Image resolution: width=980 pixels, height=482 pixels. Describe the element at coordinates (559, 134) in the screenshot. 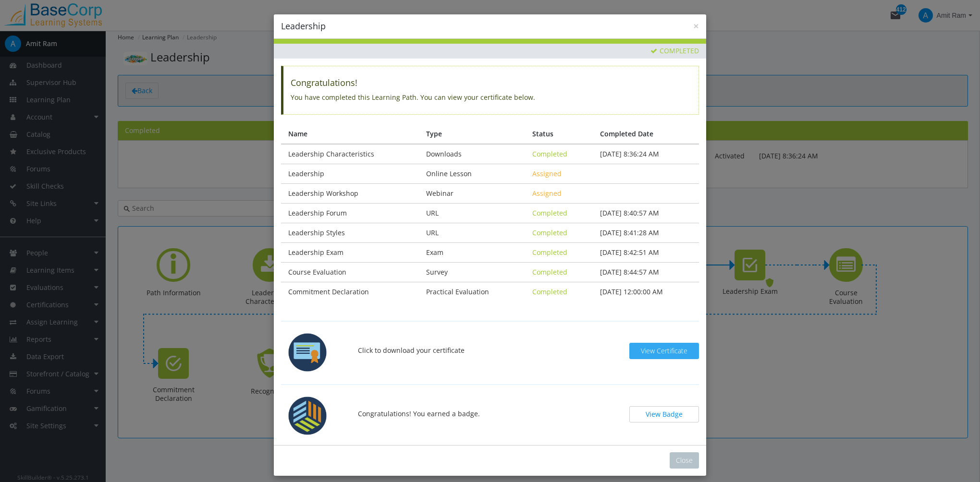

I see `th: Status` at that location.